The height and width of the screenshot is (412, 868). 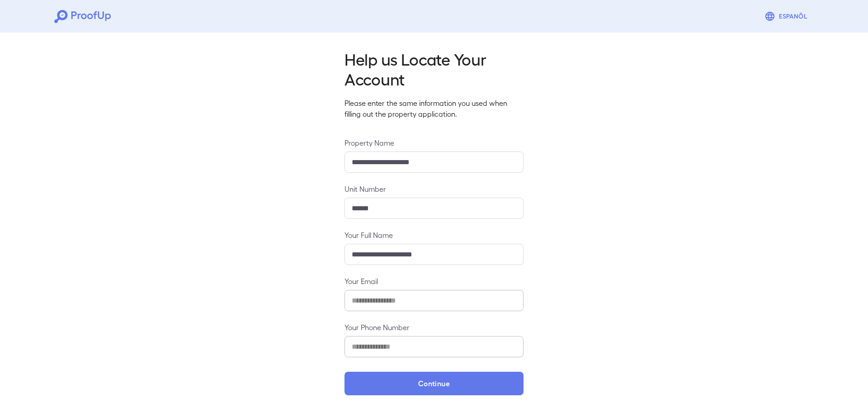 I want to click on button: Continue, so click(x=434, y=384).